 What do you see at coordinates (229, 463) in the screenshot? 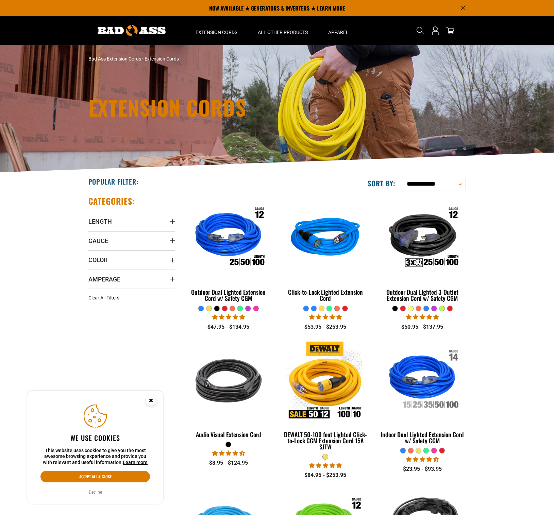
I see `div: $8.95 - $124.95` at bounding box center [229, 463].